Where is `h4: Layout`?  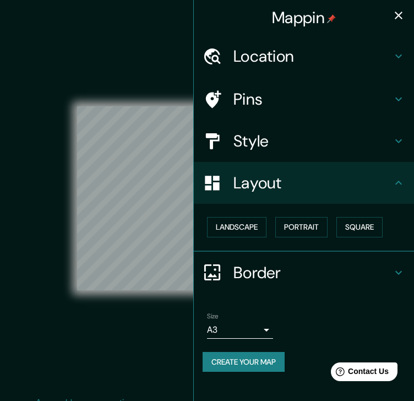 h4: Layout is located at coordinates (313, 183).